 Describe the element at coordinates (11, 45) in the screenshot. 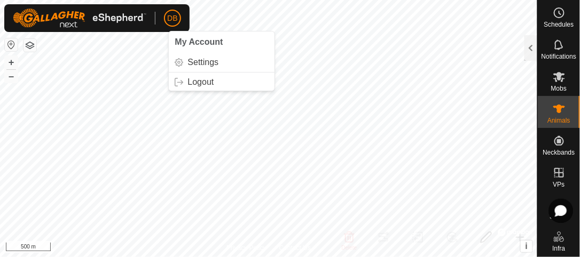

I see `button: Reset Map` at that location.